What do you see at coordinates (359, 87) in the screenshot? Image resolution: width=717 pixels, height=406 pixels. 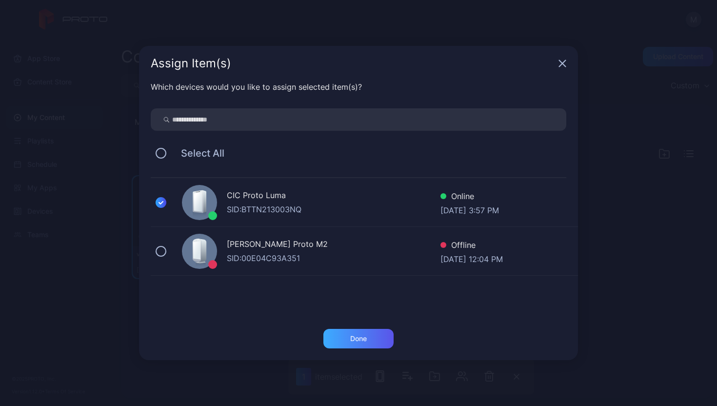 I see `div: Which devices would you like to assign selected item(s)?` at bounding box center [359, 87].